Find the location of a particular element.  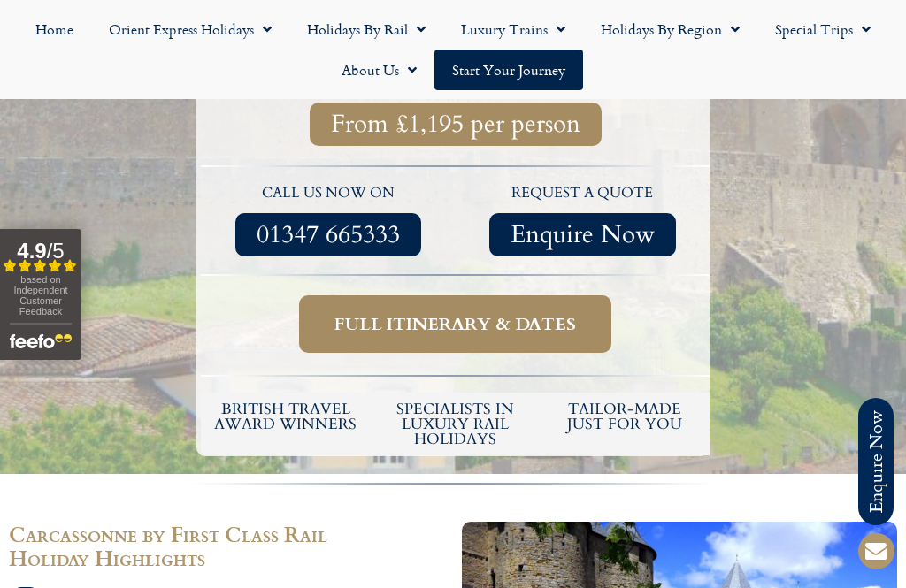

nav: Menu is located at coordinates (453, 50).